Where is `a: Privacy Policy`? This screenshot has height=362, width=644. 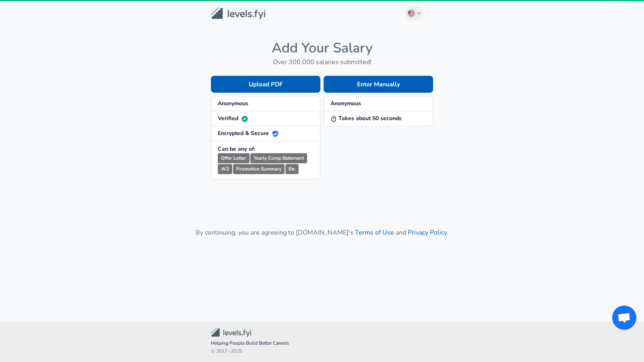
a: Privacy Policy is located at coordinates (427, 232).